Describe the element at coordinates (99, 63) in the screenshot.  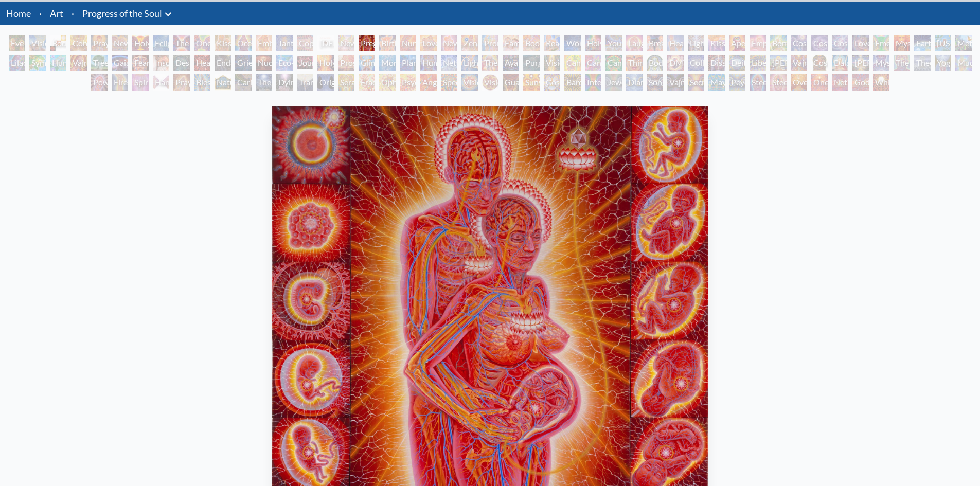
I see `div: Tree & Person` at that location.